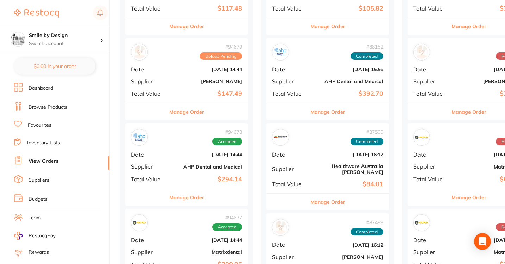 This screenshot has height=264, width=505. I want to click on img: Restocq Logo, so click(37, 13).